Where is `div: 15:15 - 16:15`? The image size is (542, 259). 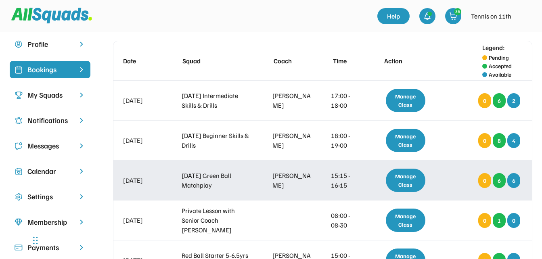
div: 15:15 - 16:15 is located at coordinates (346, 180).